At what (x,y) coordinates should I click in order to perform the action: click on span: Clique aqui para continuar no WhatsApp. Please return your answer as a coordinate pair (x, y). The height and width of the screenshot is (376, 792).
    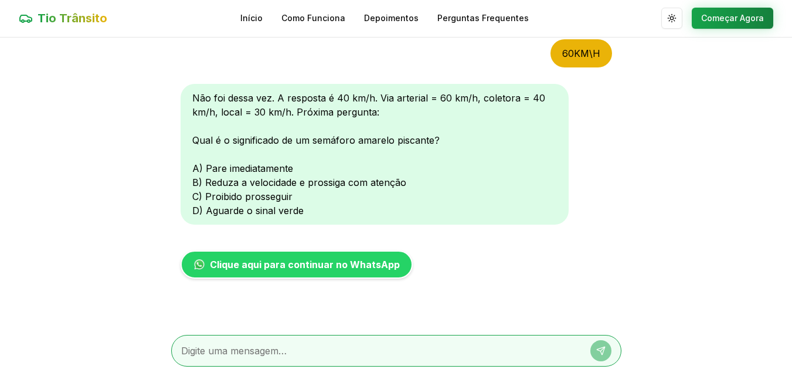
    Looking at the image, I should click on (305, 264).